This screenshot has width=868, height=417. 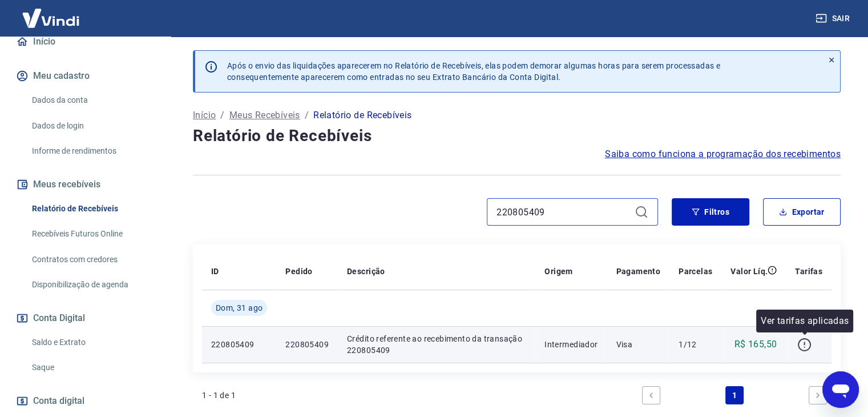 What do you see at coordinates (723, 155) in the screenshot?
I see `a: Saiba como funciona a programação dos recebimentos` at bounding box center [723, 155].